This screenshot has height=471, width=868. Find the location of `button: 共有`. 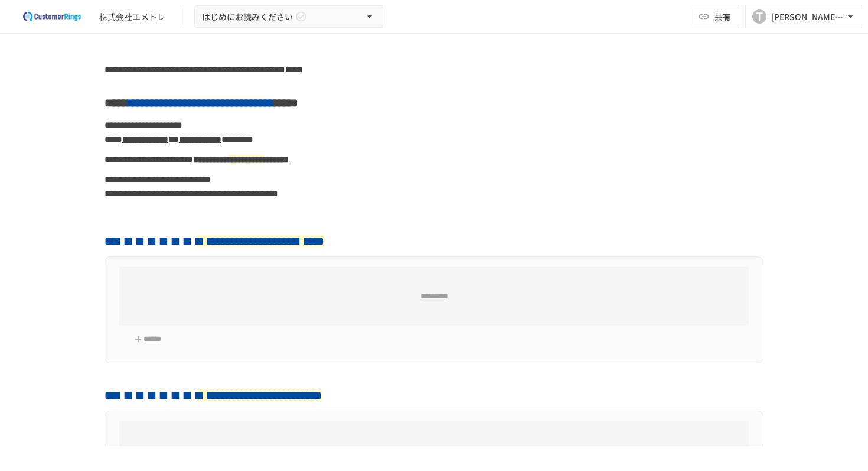

button: 共有 is located at coordinates (716, 16).